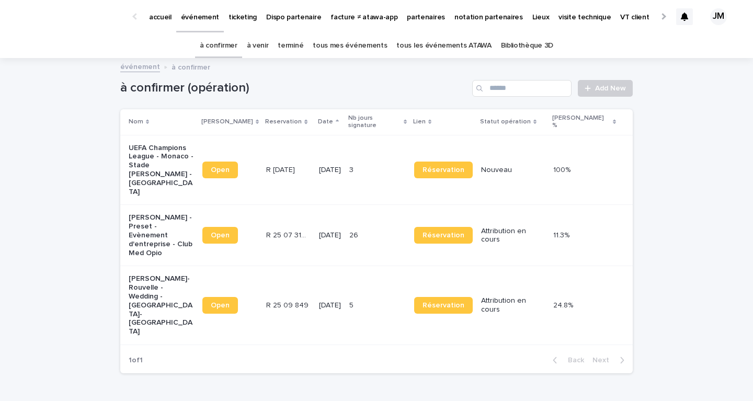  What do you see at coordinates (605, 88) in the screenshot?
I see `a: Add New` at bounding box center [605, 88].